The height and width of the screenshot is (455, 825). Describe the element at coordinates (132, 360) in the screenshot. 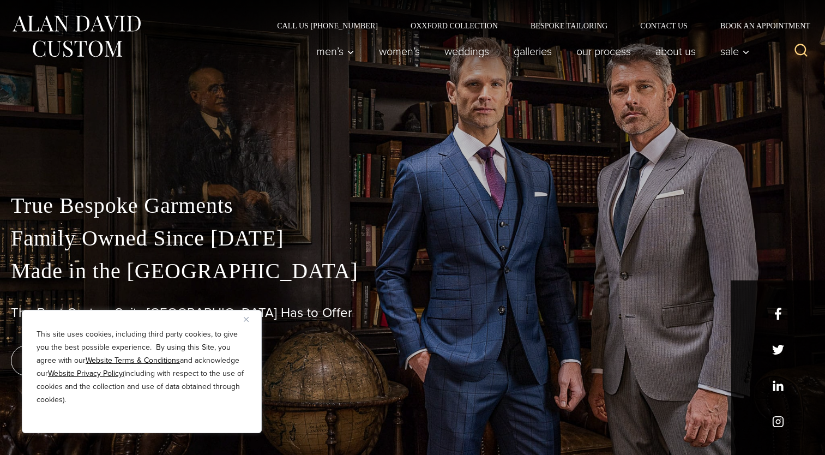

I see `a: Website Terms & Conditions` at that location.